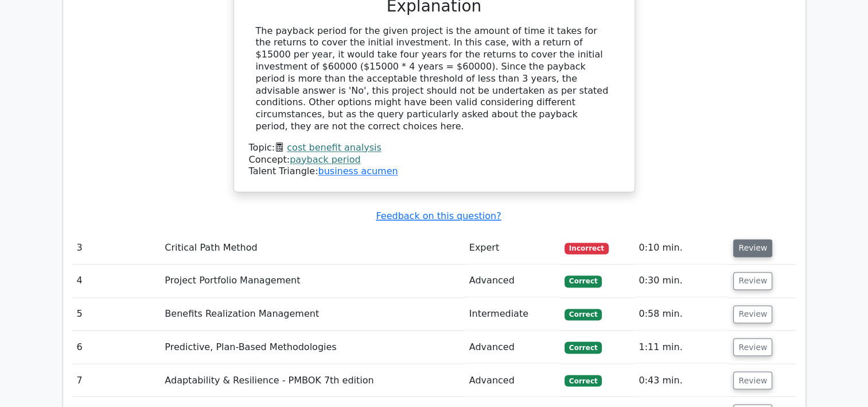 This screenshot has height=407, width=868. What do you see at coordinates (434, 160) in the screenshot?
I see `div: Concept:` at bounding box center [434, 160].